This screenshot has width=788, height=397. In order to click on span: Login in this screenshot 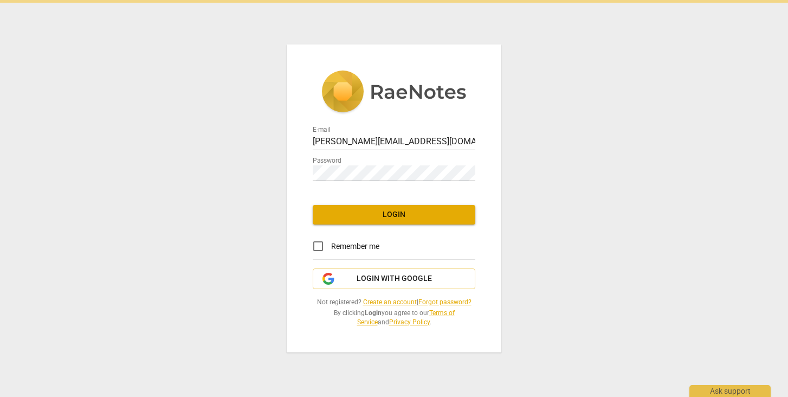, I will do `click(394, 215)`.